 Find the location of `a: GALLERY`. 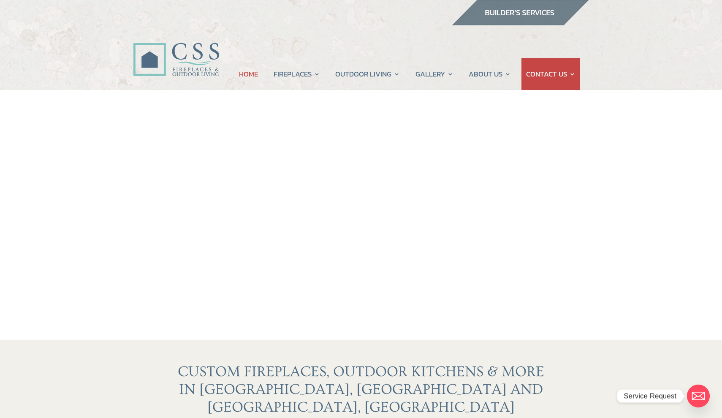

a: GALLERY is located at coordinates (435, 74).